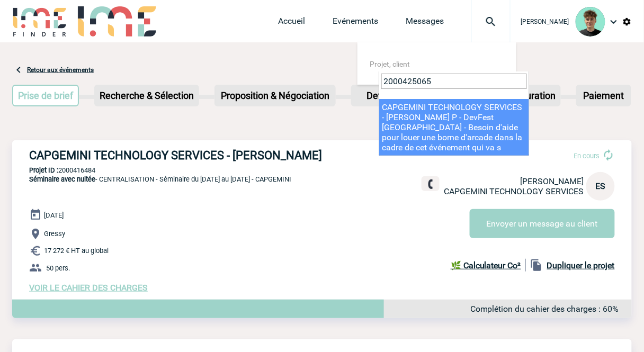 The height and width of the screenshot is (352, 644). What do you see at coordinates (390, 64) in the screenshot?
I see `span: Projet, client` at bounding box center [390, 64].